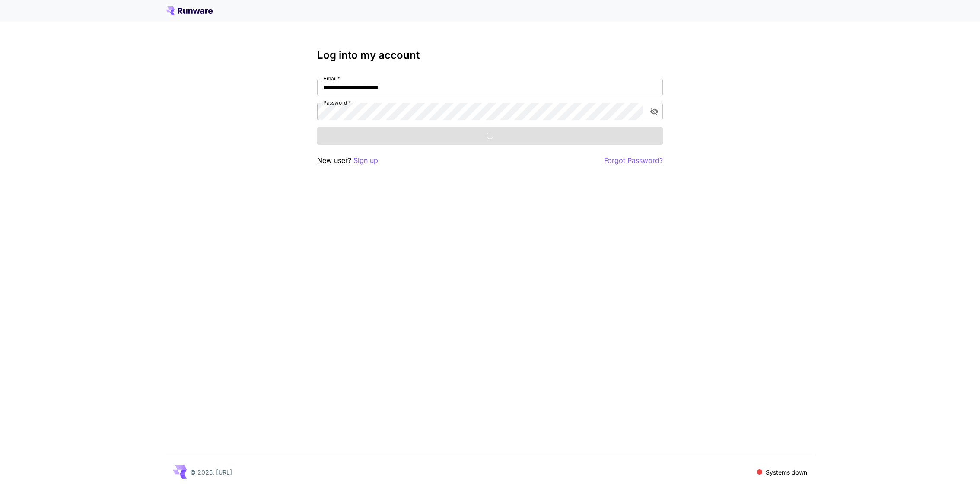  Describe the element at coordinates (331, 78) in the screenshot. I see `label: Email` at that location.